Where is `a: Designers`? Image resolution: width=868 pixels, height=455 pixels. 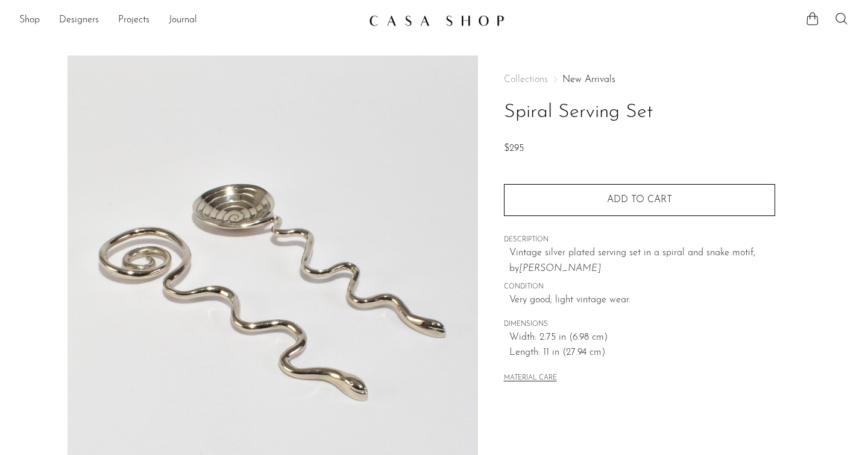
a: Designers is located at coordinates (79, 21).